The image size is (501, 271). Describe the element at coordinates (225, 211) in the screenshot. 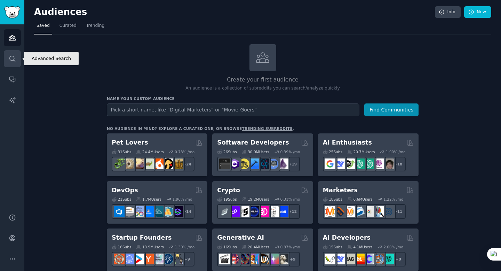

I see `img: ethfinance` at that location.